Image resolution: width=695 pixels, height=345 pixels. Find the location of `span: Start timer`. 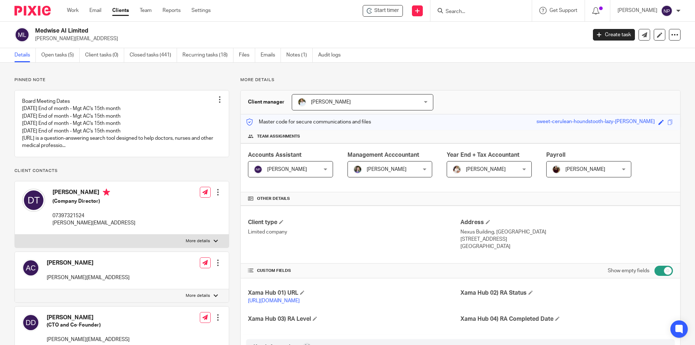

span: Start timer is located at coordinates (387, 10).